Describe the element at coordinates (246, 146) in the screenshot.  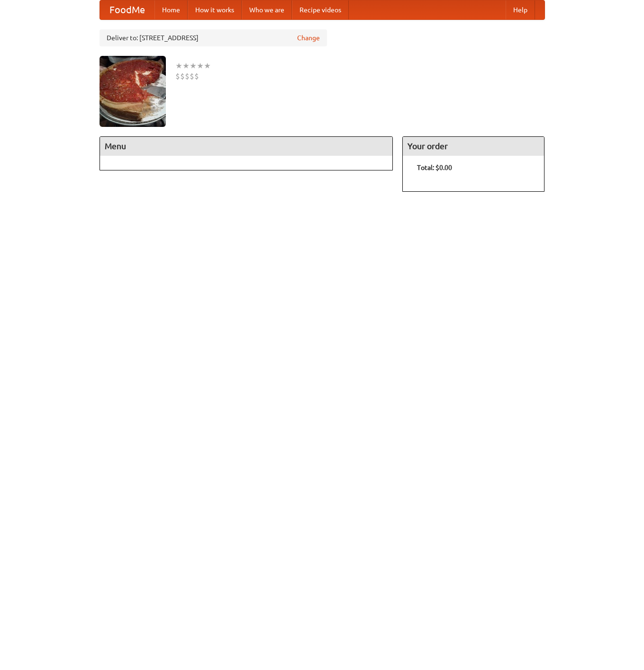
I see `h4: Menu` at that location.